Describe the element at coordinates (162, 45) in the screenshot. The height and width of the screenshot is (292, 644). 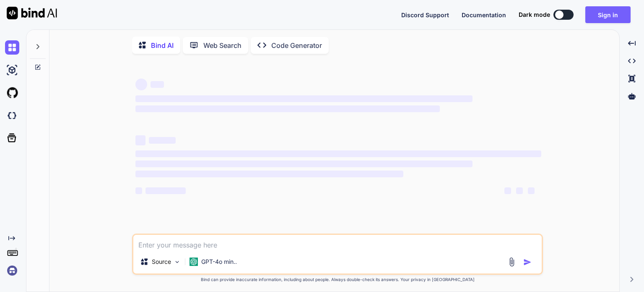
I see `p: Bind AI` at that location.